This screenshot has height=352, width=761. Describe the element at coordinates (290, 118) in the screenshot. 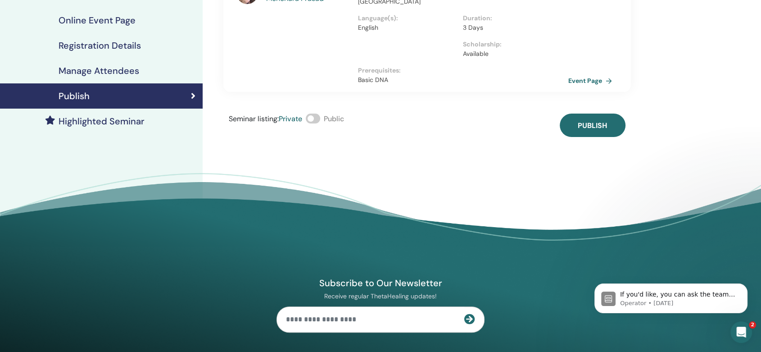

I see `span: Private` at that location.